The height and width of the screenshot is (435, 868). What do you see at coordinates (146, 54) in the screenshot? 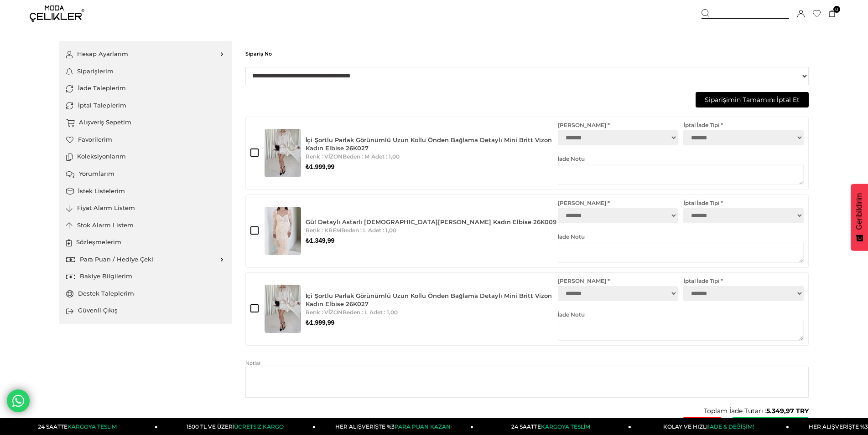
I see `a: Hesap Ayarlarım` at bounding box center [146, 54].